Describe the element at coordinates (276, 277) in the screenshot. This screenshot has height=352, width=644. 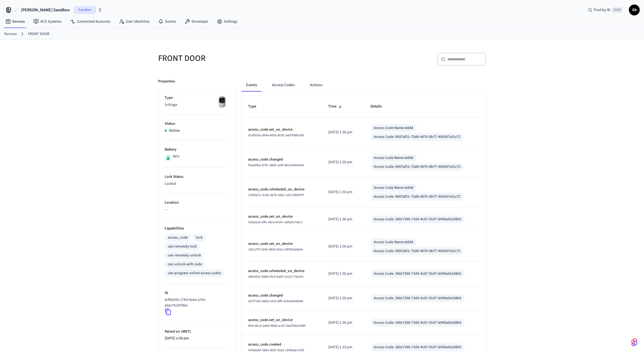
I see `span: a6fe2022-9969-45c6-be0f-1e12c77ad241` at that location.